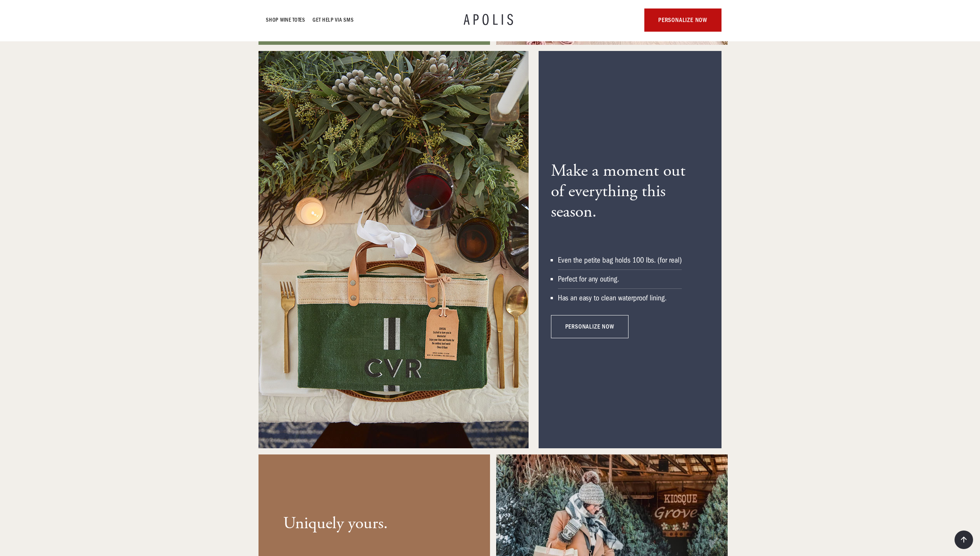 This screenshot has height=556, width=980. Describe the element at coordinates (333, 20) in the screenshot. I see `a: GET HELP VIA SMS` at that location.